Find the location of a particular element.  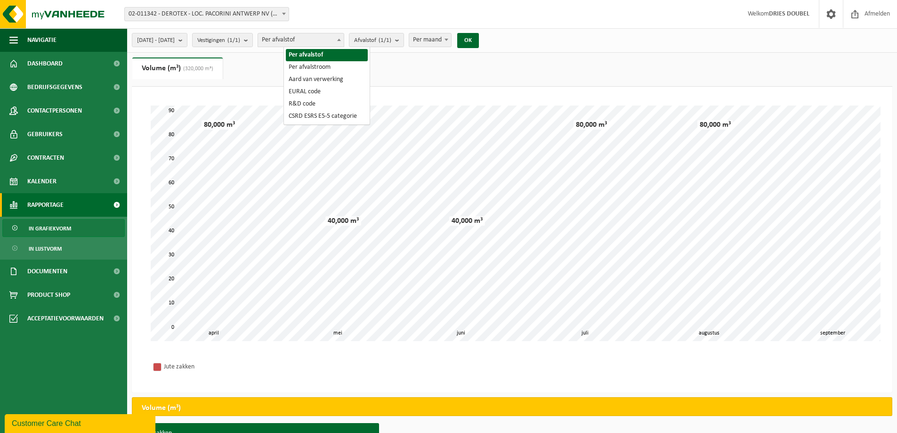

span: Per afvalstof is located at coordinates (301, 40).